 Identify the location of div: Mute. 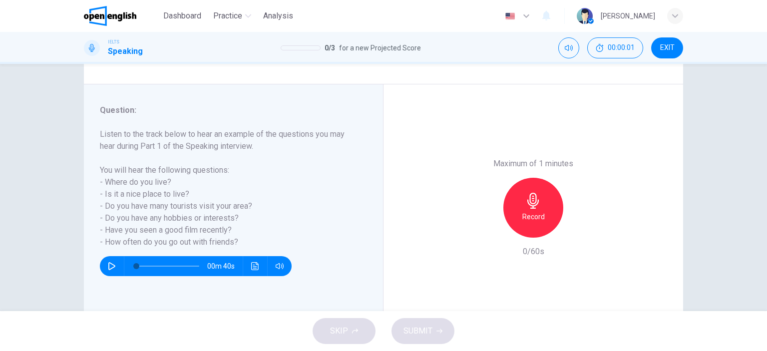
(568, 48).